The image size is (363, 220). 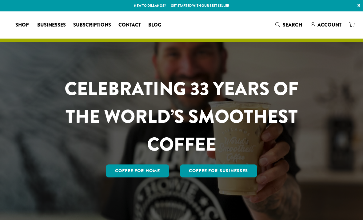 What do you see at coordinates (22, 25) in the screenshot?
I see `a: Shop` at bounding box center [22, 25].